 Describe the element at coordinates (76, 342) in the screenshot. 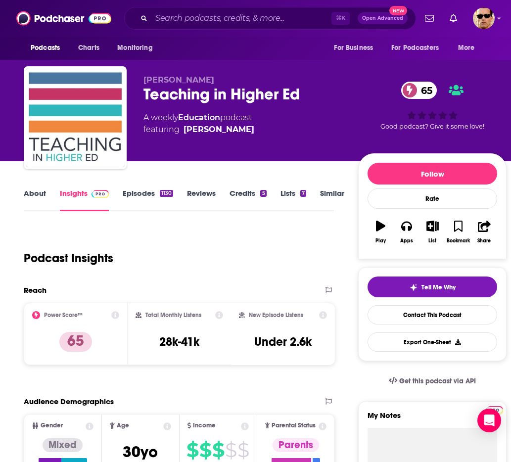

I see `p: 65` at that location.